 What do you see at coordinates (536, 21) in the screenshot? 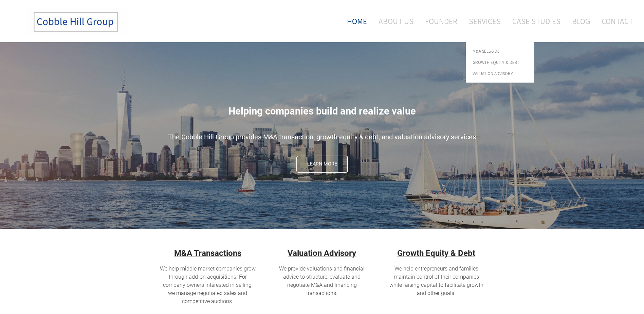
I see `a: Case Studies` at bounding box center [536, 21].